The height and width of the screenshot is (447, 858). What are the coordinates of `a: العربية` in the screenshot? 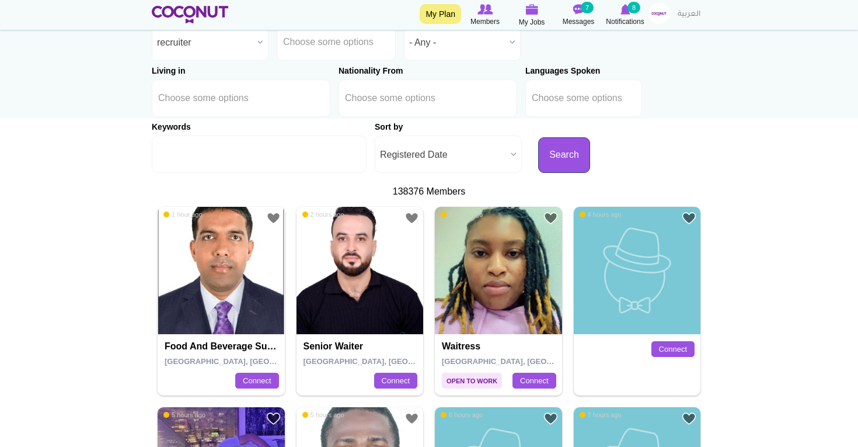 It's located at (689, 15).